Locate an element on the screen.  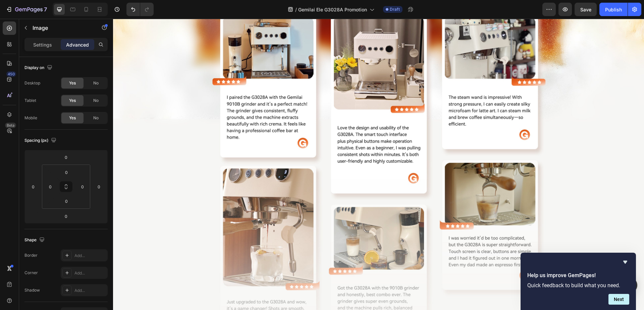
button: Next question is located at coordinates (619, 300).